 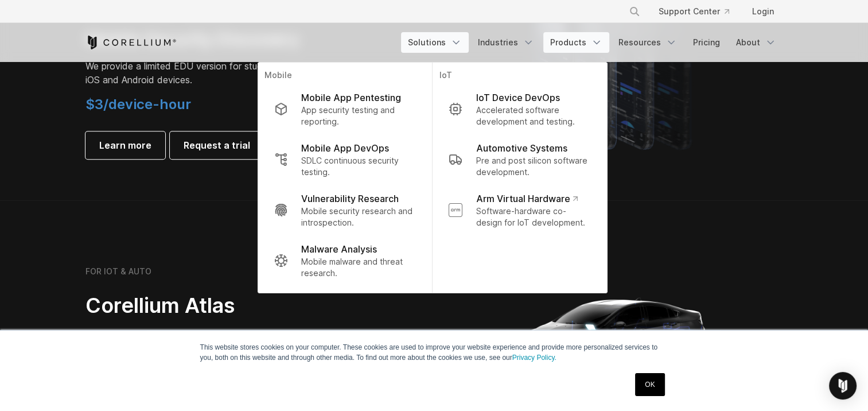 I want to click on p: App security testing and reporting., so click(x=358, y=116).